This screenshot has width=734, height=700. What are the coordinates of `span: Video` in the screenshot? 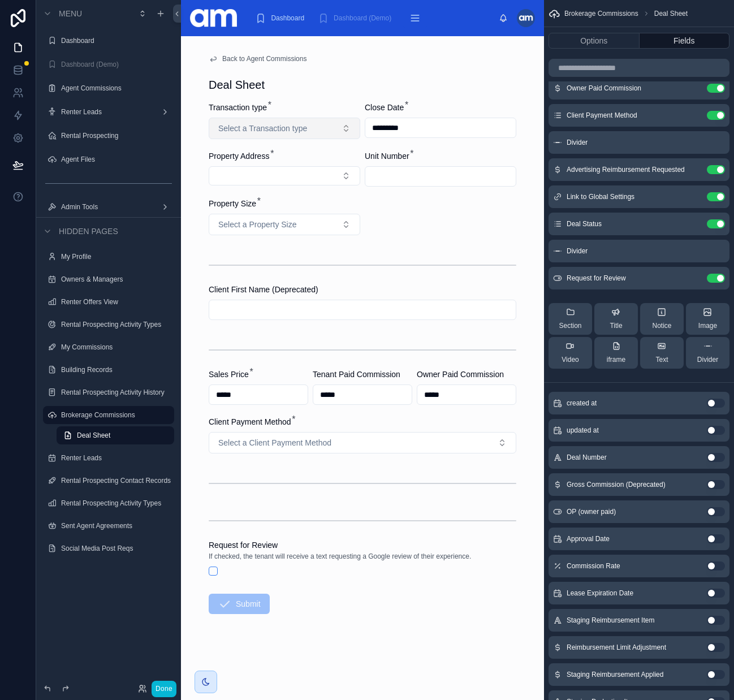 It's located at (570, 360).